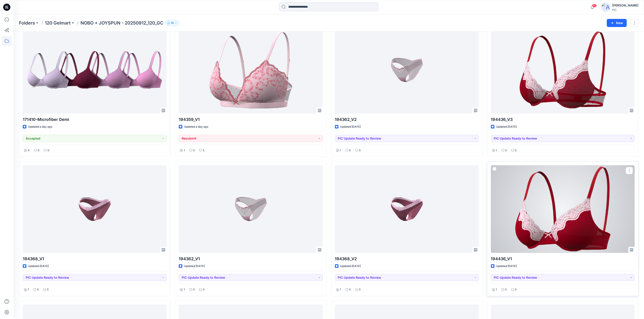 The height and width of the screenshot is (319, 644). I want to click on a: 194368_V2, so click(407, 209).